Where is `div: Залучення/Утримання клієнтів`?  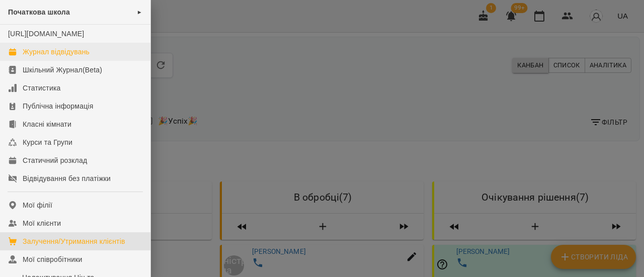 div: Залучення/Утримання клієнтів is located at coordinates (74, 242).